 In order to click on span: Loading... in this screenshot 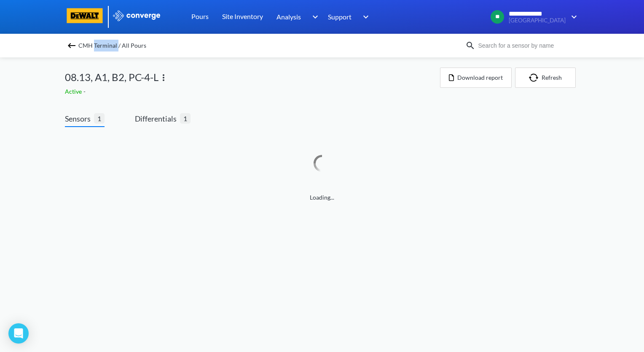, I will do `click(322, 198)`.